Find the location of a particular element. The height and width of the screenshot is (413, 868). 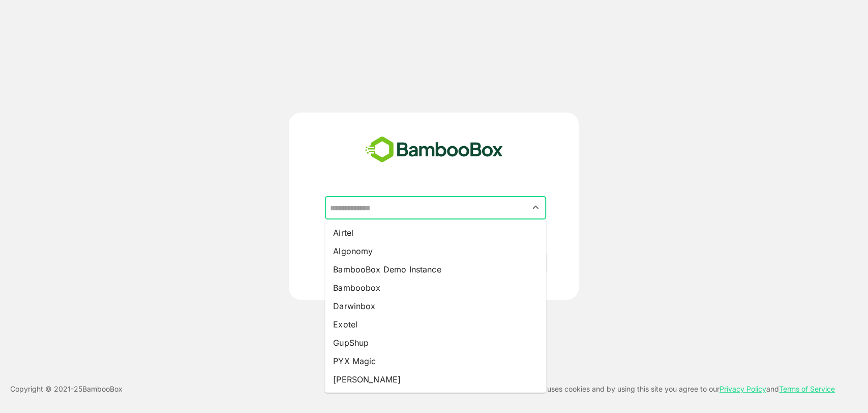

a: Terms of Service is located at coordinates (807, 389).